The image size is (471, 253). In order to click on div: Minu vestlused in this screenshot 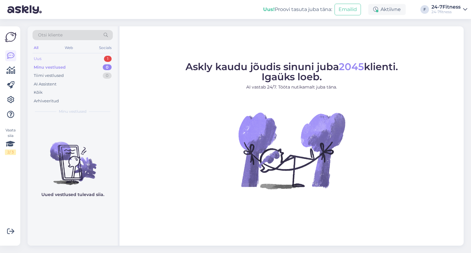, I will do `click(50, 67)`.